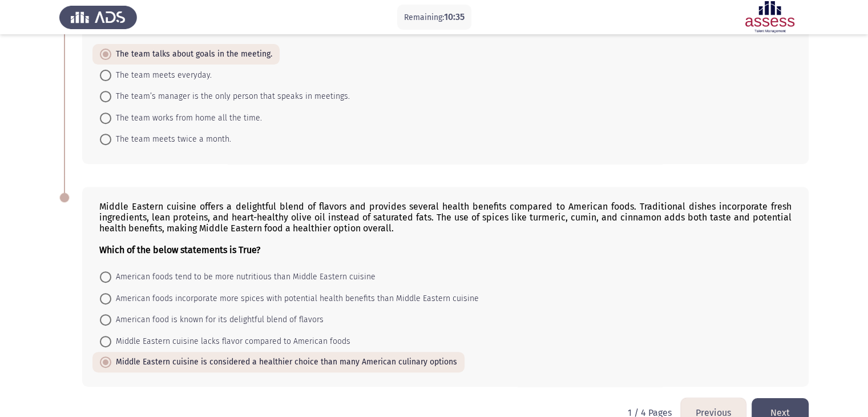 The width and height of the screenshot is (868, 417). What do you see at coordinates (231, 97) in the screenshot?
I see `span: The team’s manager is the only person that speaks in meetings.` at bounding box center [231, 97].